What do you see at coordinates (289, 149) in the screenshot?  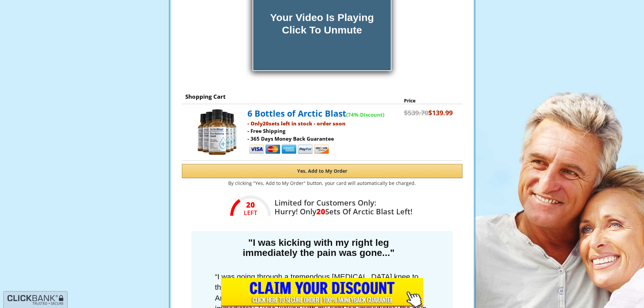 I see `img: payment.png` at bounding box center [289, 149].